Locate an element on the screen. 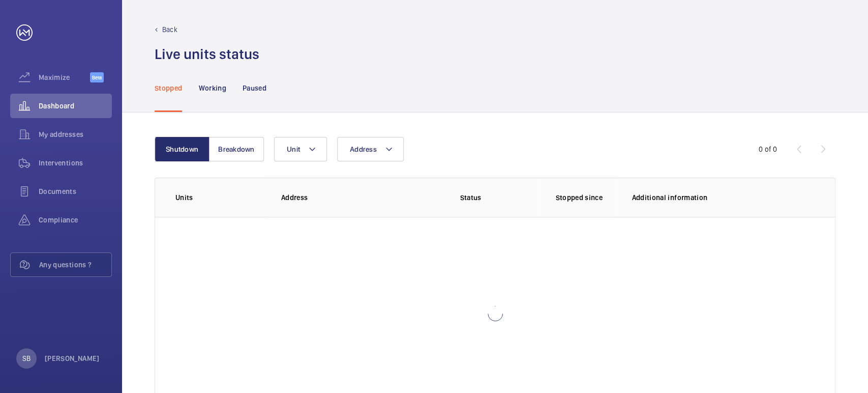  span: Maximize is located at coordinates (64, 77).